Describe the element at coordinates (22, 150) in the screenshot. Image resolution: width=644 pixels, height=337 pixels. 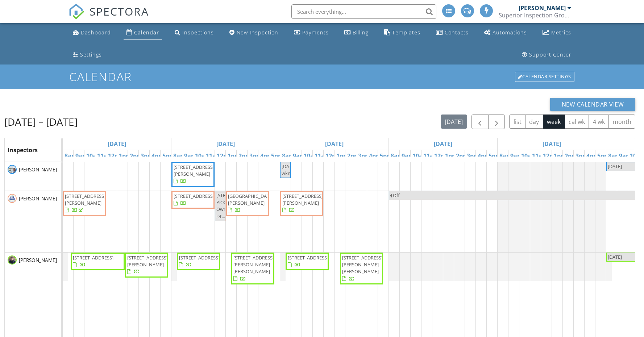
I see `span: Inspectors` at that location.